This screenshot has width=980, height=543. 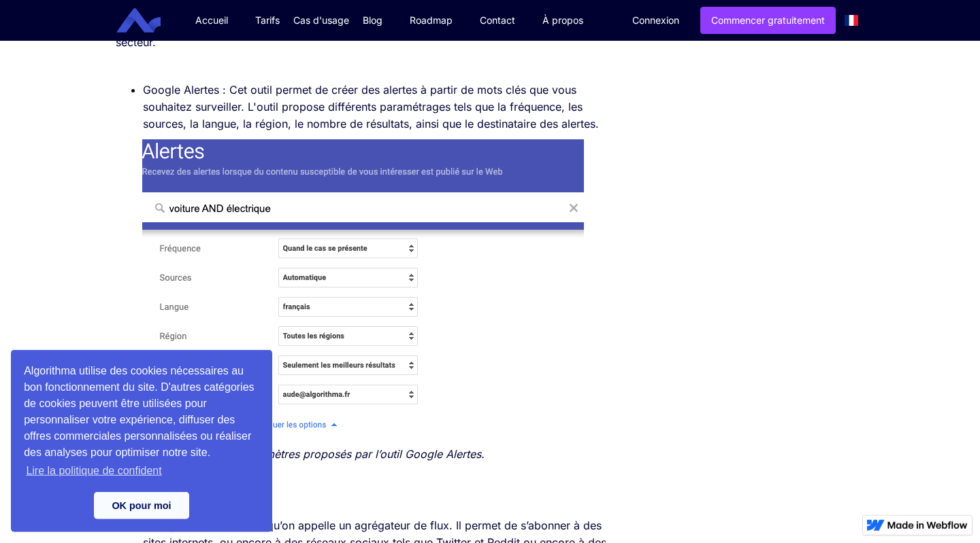 I want to click on a: Commencer gratuitement, so click(x=768, y=20).